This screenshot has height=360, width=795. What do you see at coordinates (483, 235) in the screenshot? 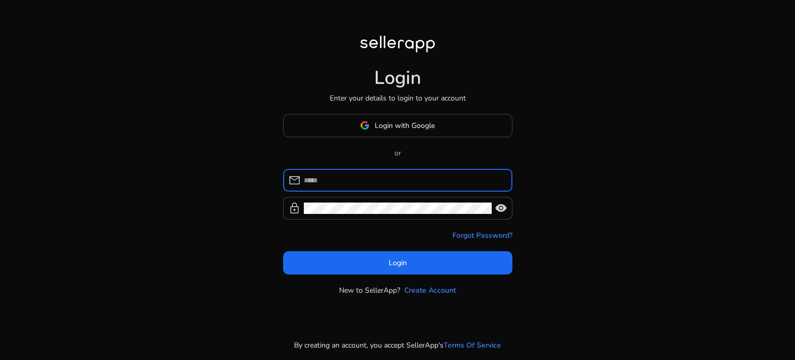
I see `a: Forgot Password?` at bounding box center [483, 235].